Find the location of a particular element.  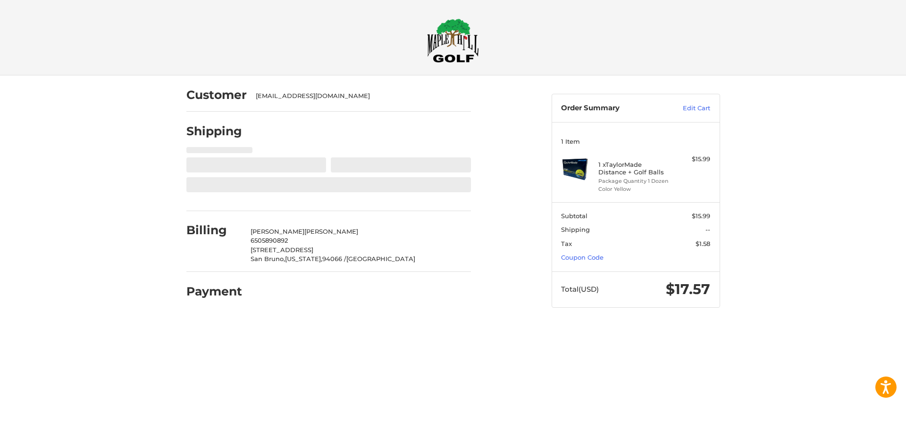

span: Total (USD) is located at coordinates (580, 289).